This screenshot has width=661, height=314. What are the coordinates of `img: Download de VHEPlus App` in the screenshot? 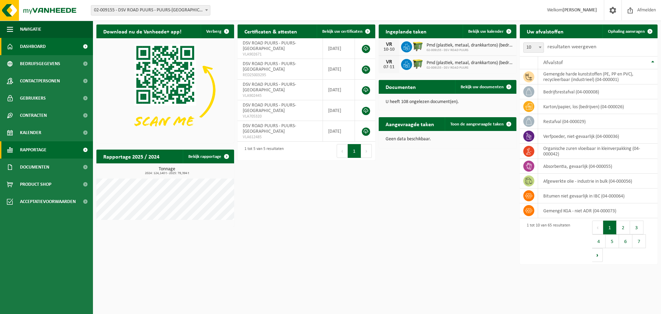 It's located at (165, 90).